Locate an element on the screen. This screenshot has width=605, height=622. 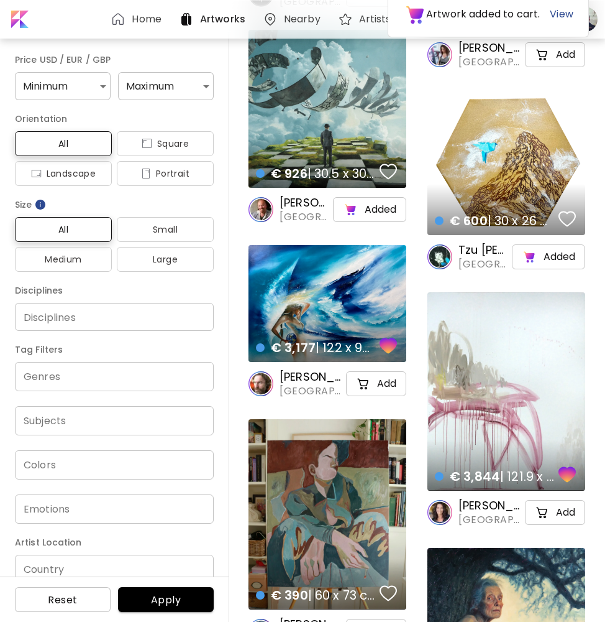
span: € 3,177 is located at coordinates (293, 347).